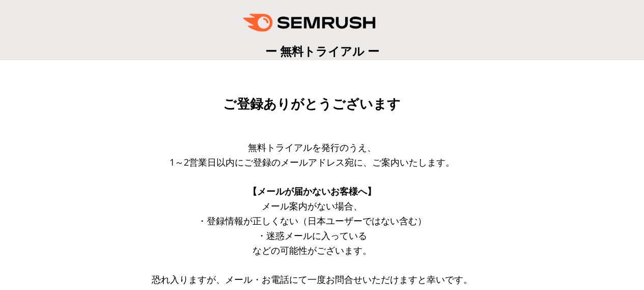  I want to click on span: 無料トライアルを発行のうえ、, so click(312, 147).